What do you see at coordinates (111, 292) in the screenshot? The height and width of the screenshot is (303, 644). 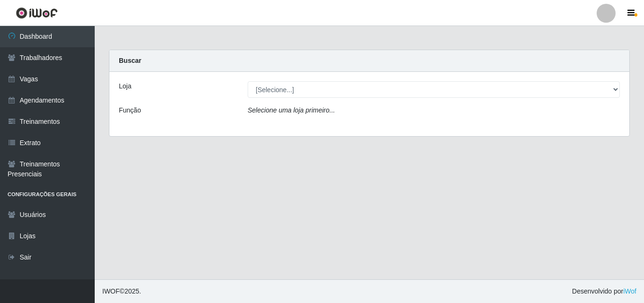 I see `span: IWOF` at bounding box center [111, 292].